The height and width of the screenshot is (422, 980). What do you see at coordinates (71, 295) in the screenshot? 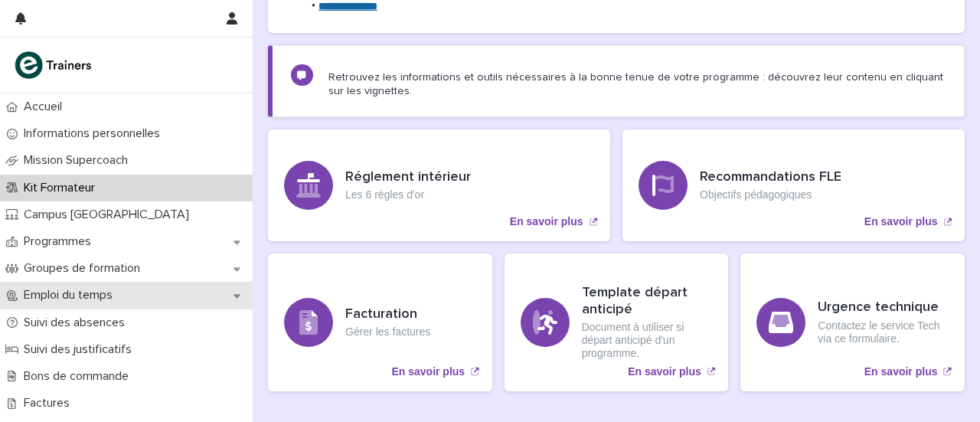
I see `p: Emploi du temps` at bounding box center [71, 295].